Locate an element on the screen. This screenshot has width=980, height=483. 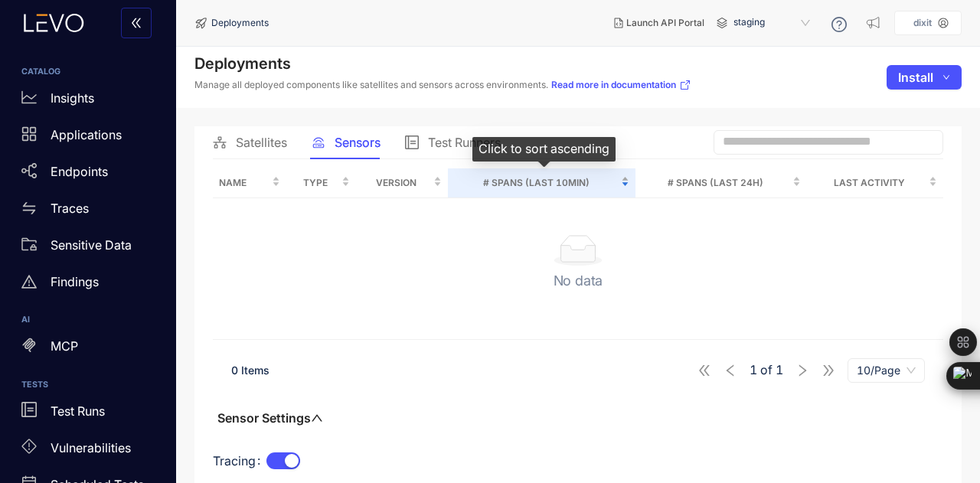
p: Vulnerabilities is located at coordinates (90, 447).